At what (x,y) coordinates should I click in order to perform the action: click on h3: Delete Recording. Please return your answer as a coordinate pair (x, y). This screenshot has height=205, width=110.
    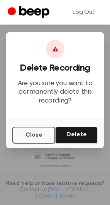
    Looking at the image, I should click on (55, 68).